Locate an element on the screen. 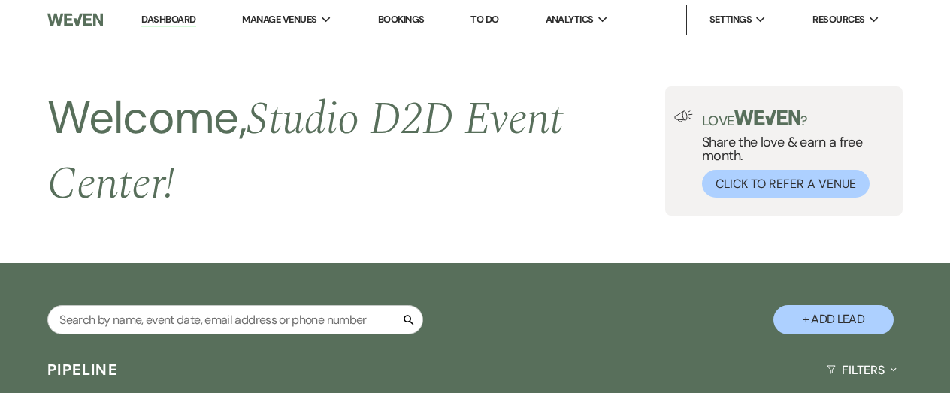 This screenshot has height=393, width=950. button: + Add Lead is located at coordinates (834, 320).